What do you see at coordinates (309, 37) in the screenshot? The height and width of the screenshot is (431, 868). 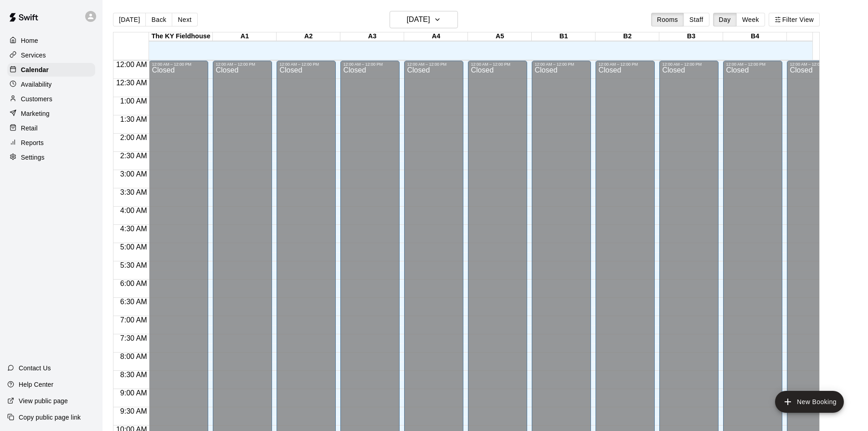 I see `div: A2` at bounding box center [309, 37].